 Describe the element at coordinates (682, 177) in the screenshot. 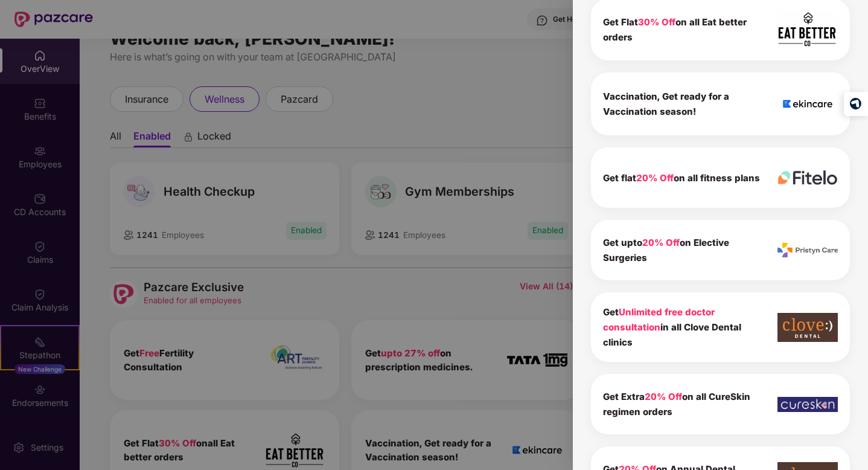

I see `b: Get flat on all fitness plans` at that location.